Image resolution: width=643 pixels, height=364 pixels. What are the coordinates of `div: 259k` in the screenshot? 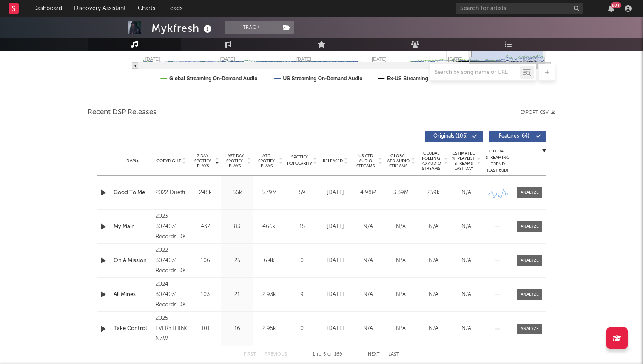 It's located at (434, 193).